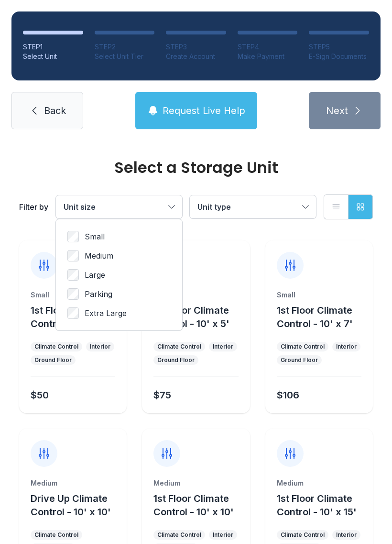 Image resolution: width=392 pixels, height=544 pixels. Describe the element at coordinates (73, 237) in the screenshot. I see `input: Small` at that location.